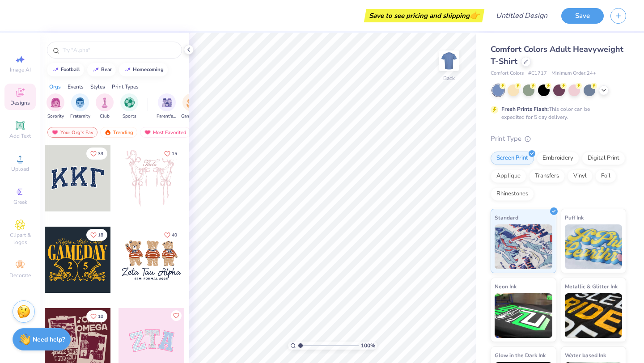  Describe the element at coordinates (505, 286) in the screenshot. I see `span: Neon Ink` at that location.